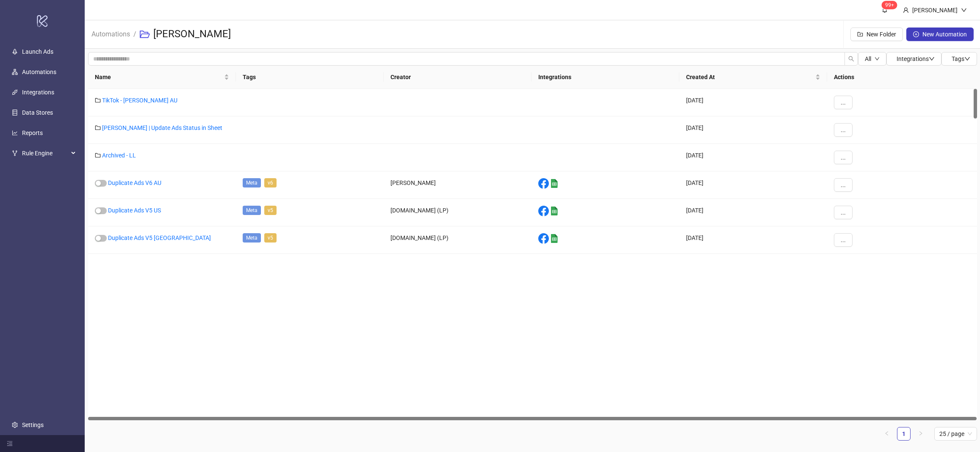  Describe the element at coordinates (37, 113) in the screenshot. I see `a: Data Stores` at that location.